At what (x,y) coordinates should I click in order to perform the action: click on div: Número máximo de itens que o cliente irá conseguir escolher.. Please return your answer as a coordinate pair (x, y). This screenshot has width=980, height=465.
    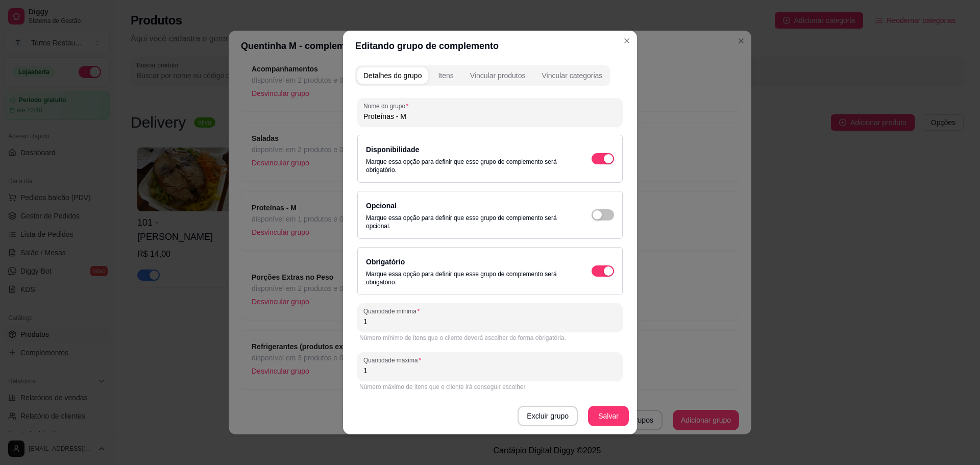
    Looking at the image, I should click on (490, 387).